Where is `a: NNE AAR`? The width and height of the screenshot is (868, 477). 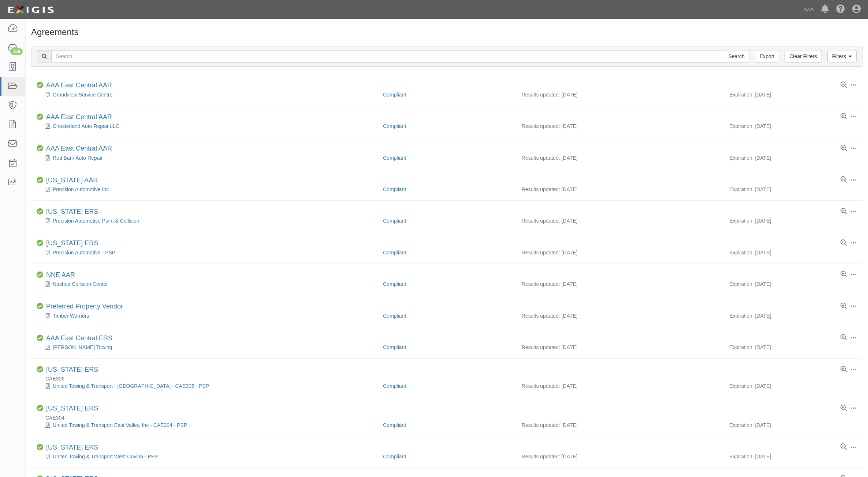
a: NNE AAR is located at coordinates (60, 275).